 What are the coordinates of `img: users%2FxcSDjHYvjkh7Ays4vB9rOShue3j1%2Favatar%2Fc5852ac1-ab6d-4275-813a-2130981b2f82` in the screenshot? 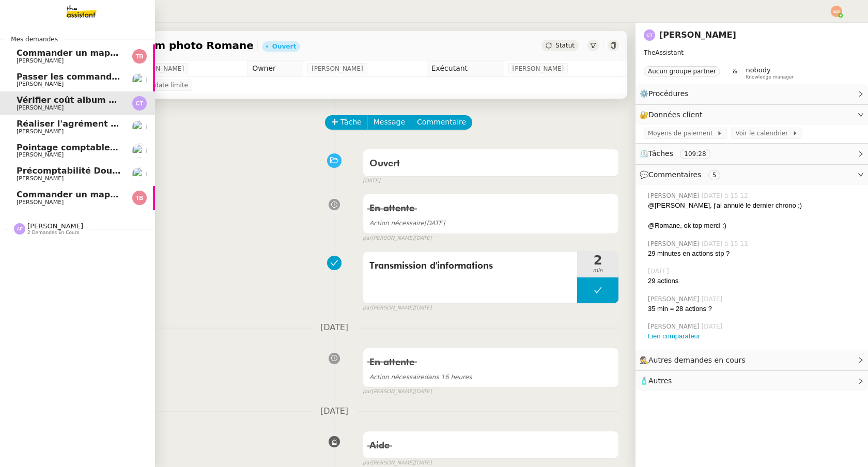 It's located at (139, 174).